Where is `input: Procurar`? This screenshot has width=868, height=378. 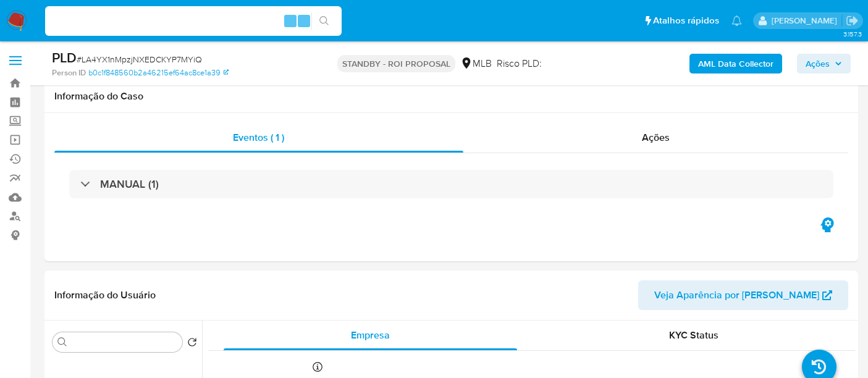 input: Procurar is located at coordinates (123, 343).